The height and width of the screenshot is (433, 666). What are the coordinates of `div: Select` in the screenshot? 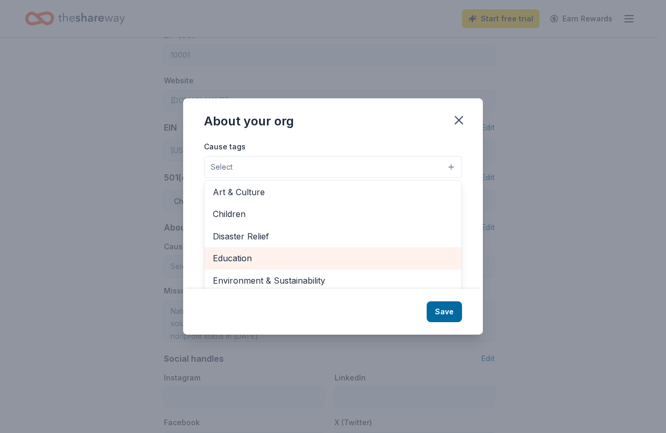 It's located at (333, 242).